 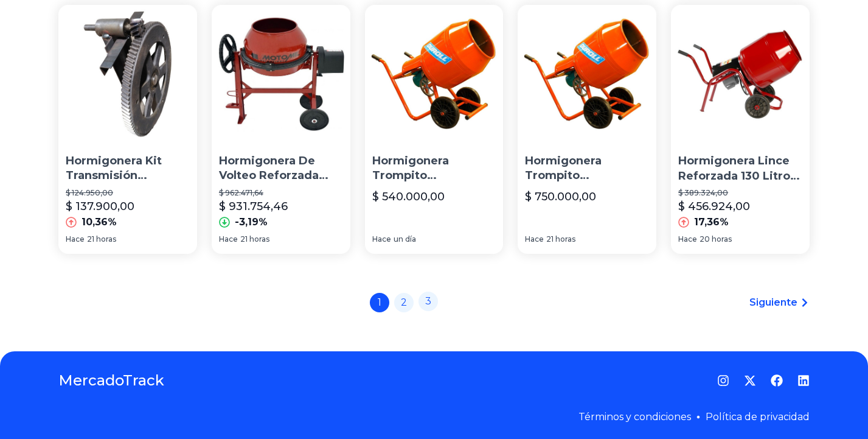 I want to click on p: $ 137.900,00, so click(x=100, y=206).